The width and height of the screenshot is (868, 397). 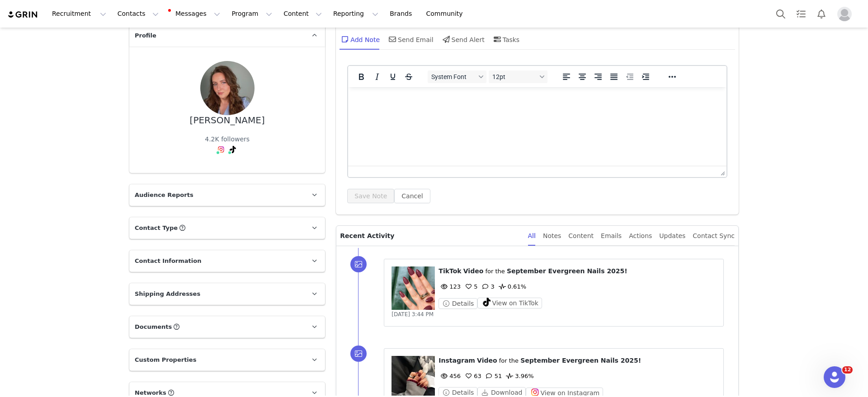 I want to click on span: Contact Type, so click(x=156, y=228).